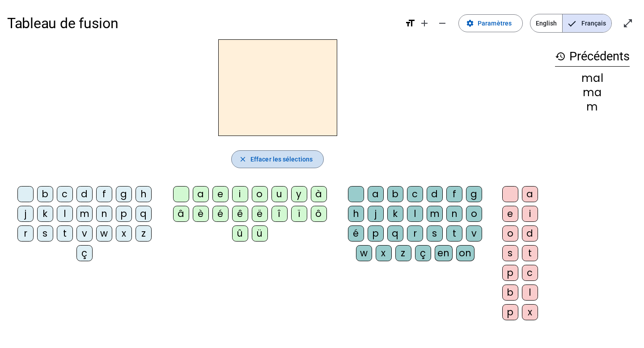 The image size is (644, 348). What do you see at coordinates (202, 23) in the screenshot?
I see `h1: Tableau de fusion` at bounding box center [202, 23].